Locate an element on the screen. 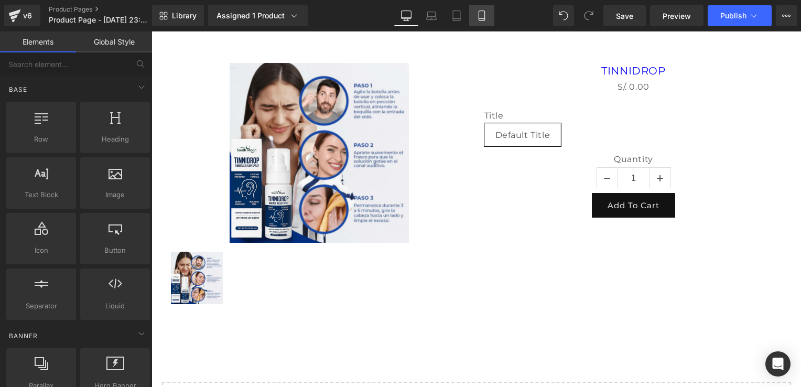  span: Banner is located at coordinates (23, 335).